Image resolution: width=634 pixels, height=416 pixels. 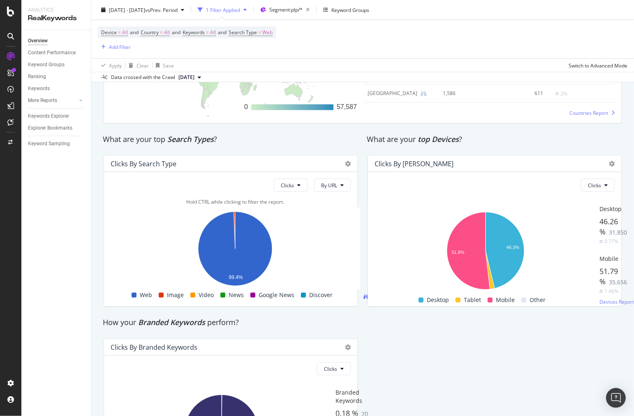 I want to click on text: 51.8%, so click(x=458, y=252).